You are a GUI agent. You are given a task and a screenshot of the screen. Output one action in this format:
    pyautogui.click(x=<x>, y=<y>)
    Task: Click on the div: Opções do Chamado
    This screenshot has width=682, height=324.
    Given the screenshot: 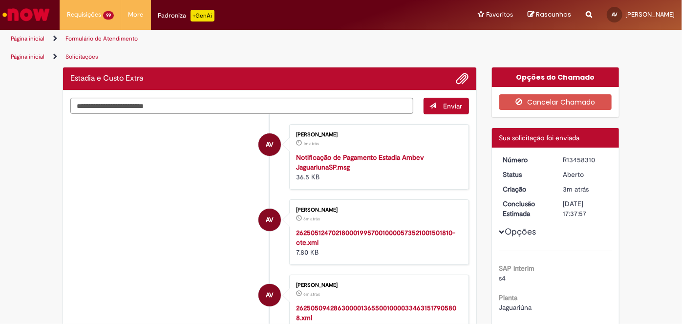 What is the action you would take?
    pyautogui.click(x=556, y=77)
    